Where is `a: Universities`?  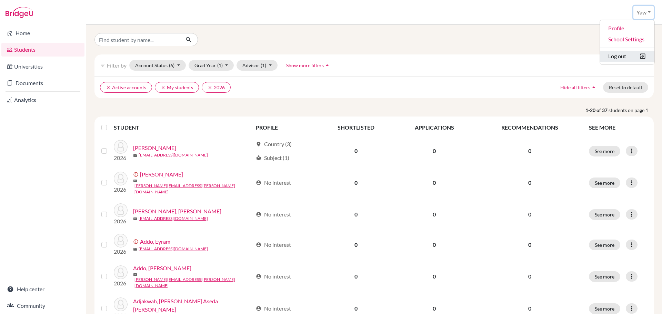
a: Universities is located at coordinates (43, 67).